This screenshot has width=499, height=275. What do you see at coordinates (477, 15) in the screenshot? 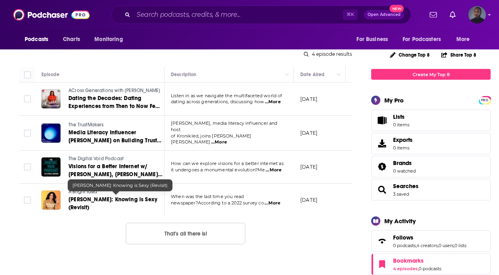
I see `span: Logged in as jarryd.boyd` at bounding box center [477, 15].